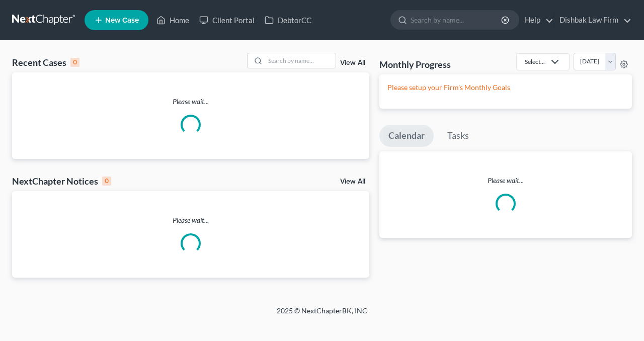 This screenshot has height=341, width=644. What do you see at coordinates (288, 20) in the screenshot?
I see `a: DebtorCC` at bounding box center [288, 20].